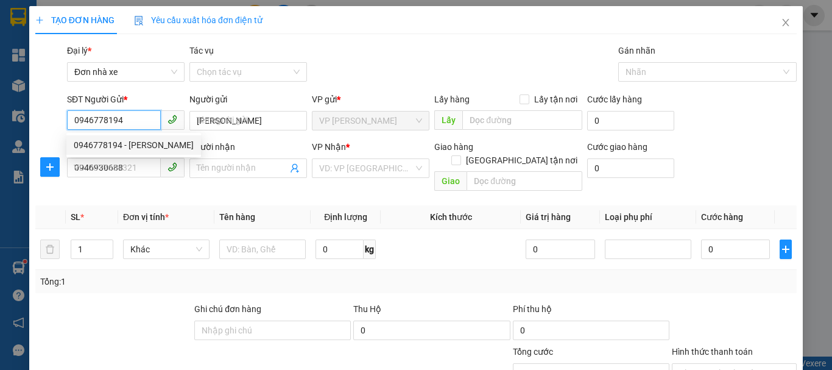 The width and height of the screenshot is (832, 370). Describe the element at coordinates (648, 217) in the screenshot. I see `th: Loại phụ phí` at that location.